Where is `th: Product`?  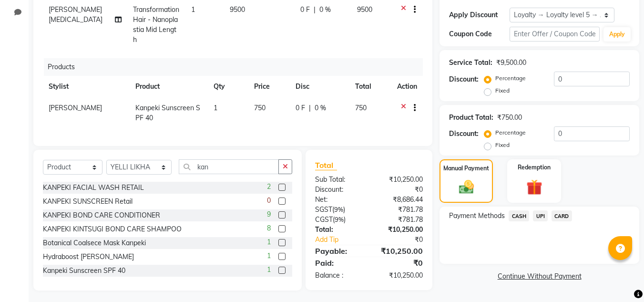
th: Product is located at coordinates (169, 86).